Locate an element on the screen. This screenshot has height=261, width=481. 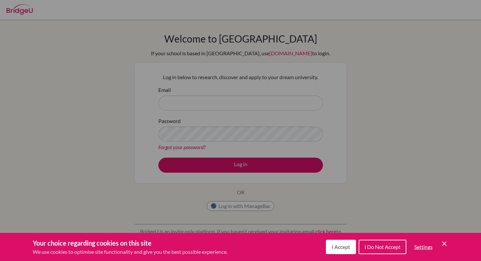
span: I Accept is located at coordinates (341, 247).